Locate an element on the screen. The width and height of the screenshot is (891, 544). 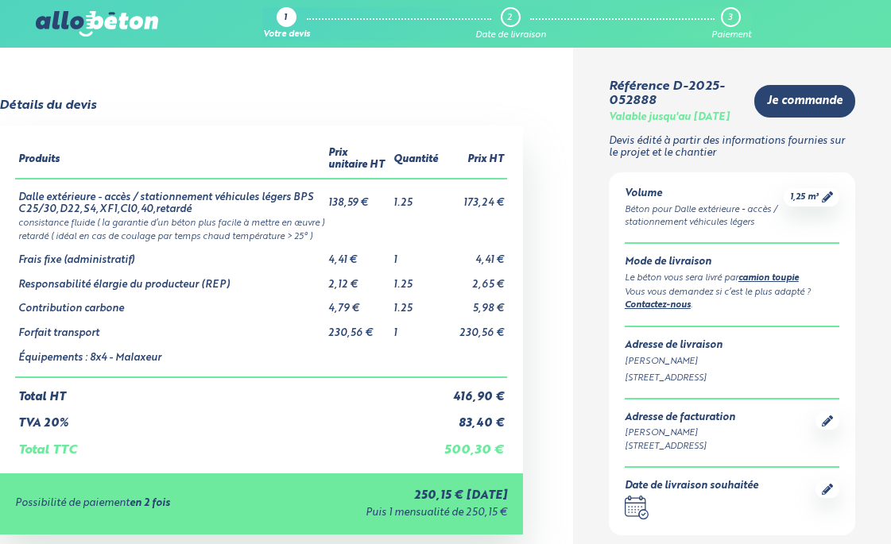
td: Frais fixe (administratif) is located at coordinates (170, 254).